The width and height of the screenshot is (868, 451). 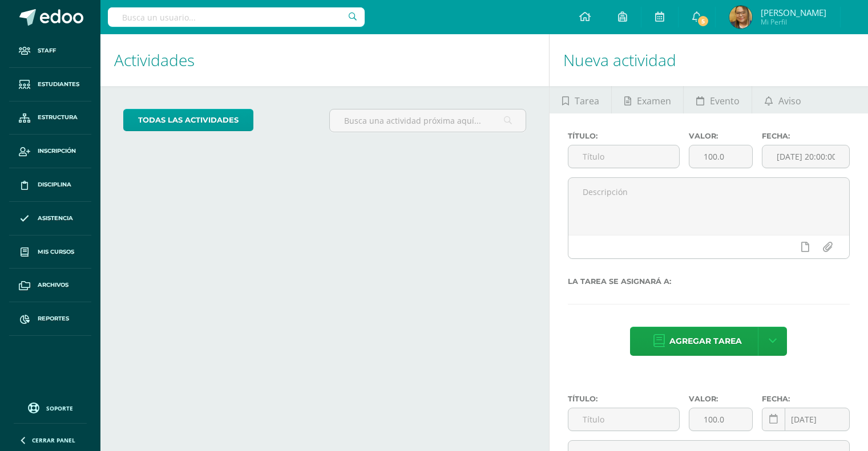 What do you see at coordinates (725, 101) in the screenshot?
I see `span: Evento` at bounding box center [725, 101].